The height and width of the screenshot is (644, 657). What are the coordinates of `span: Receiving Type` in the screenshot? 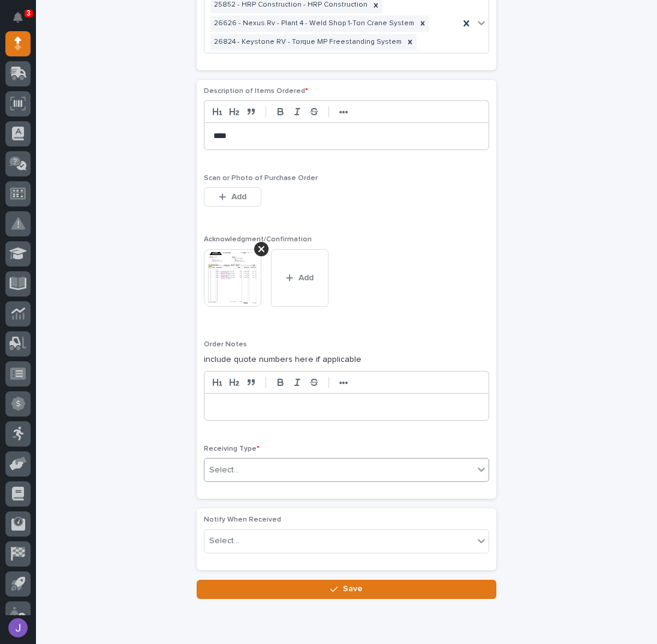 It's located at (232, 449).